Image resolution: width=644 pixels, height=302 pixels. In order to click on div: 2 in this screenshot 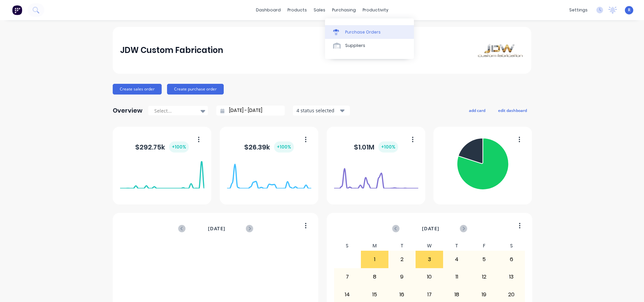, I will do `click(402, 260)`.